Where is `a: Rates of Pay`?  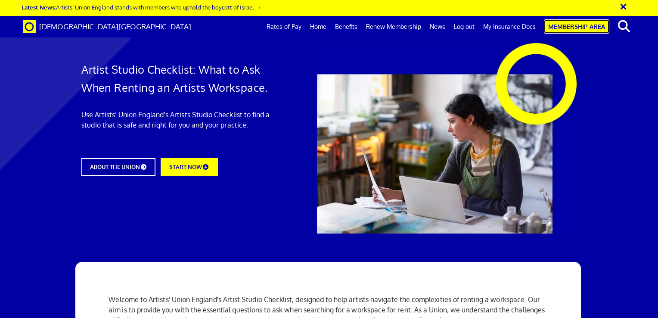 a: Rates of Pay is located at coordinates (284, 27).